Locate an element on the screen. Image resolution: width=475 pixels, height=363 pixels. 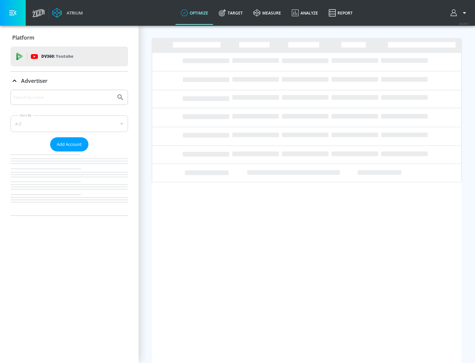
span: v 4.28.0 is located at coordinates (464, 23).